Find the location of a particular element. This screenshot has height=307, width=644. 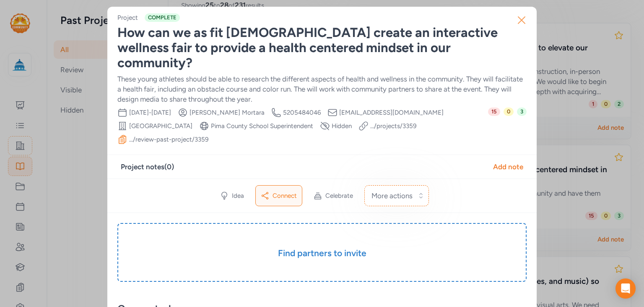

div: Open Intercom Messenger is located at coordinates (626, 288).